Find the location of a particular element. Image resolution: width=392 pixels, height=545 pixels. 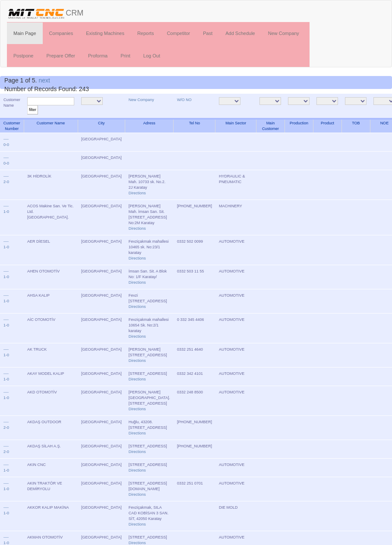

td: AHEN OTOMOTİV is located at coordinates (50, 277).